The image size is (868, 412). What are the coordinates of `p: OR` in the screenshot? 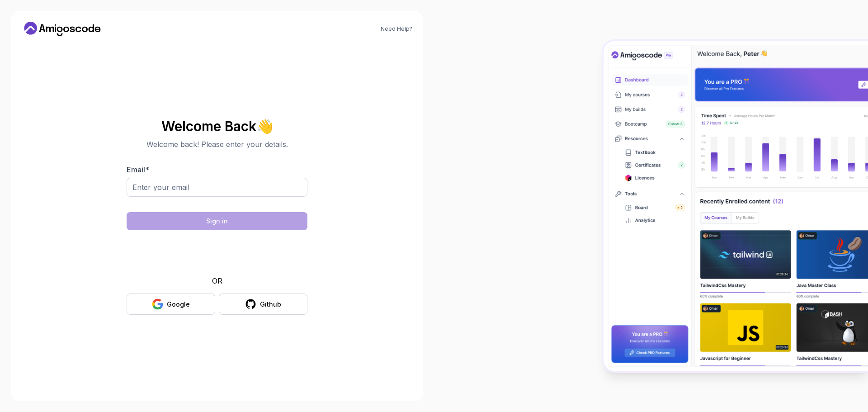 It's located at (217, 281).